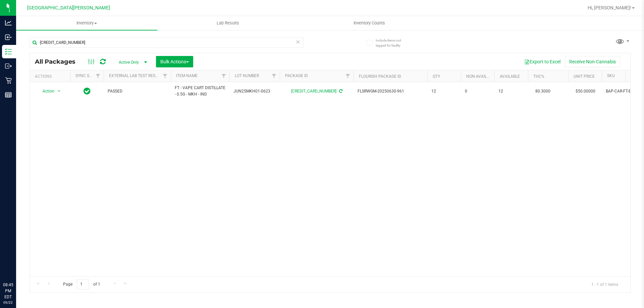 The image size is (644, 308). I want to click on inline-svg: Analytics, so click(8, 23).